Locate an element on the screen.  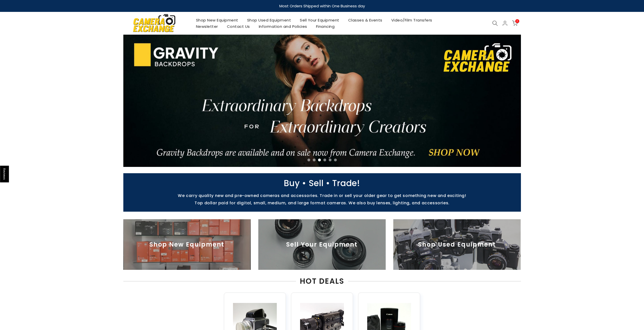
a: Shop Used Equipment is located at coordinates (269, 20).